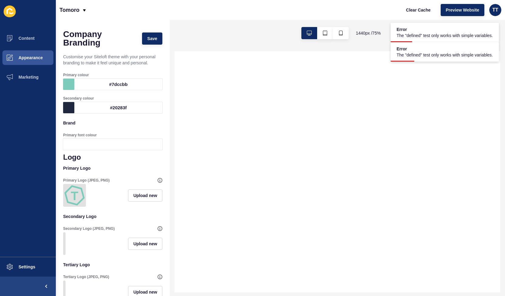 This screenshot has width=505, height=296. I want to click on p: Primary Logo, so click(113, 168).